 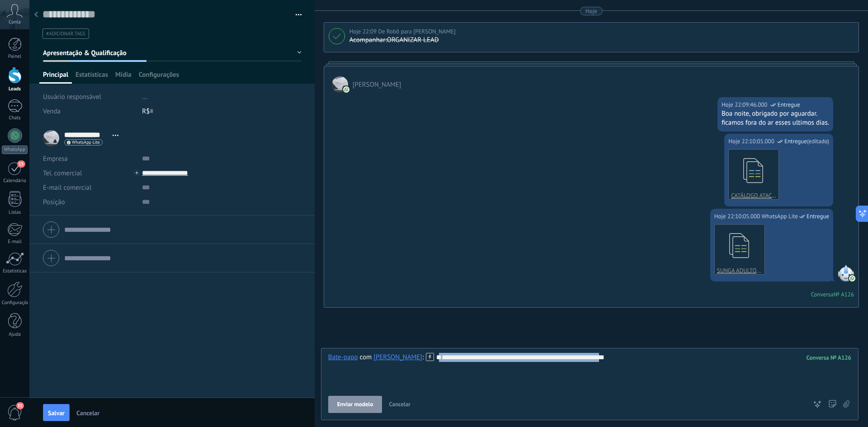 What do you see at coordinates (740, 249) in the screenshot?
I see `a: SUNGA ADULTO ATACADO.pdf` at bounding box center [740, 249].